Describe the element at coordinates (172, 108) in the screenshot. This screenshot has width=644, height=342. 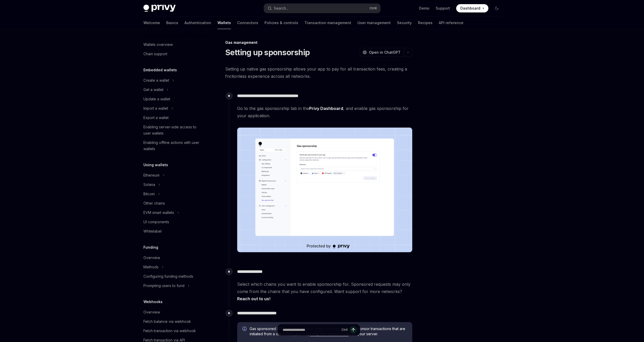
I see `button: Toggle Import a wallet section` at that location.